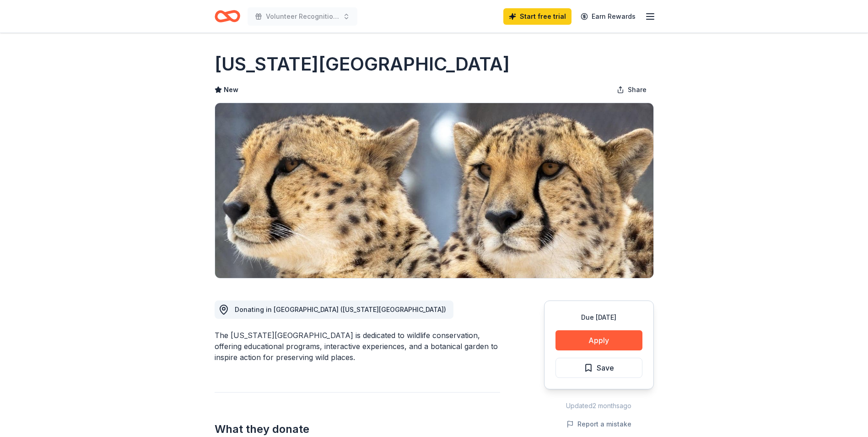  What do you see at coordinates (606, 368) in the screenshot?
I see `span: Save` at bounding box center [606, 368].